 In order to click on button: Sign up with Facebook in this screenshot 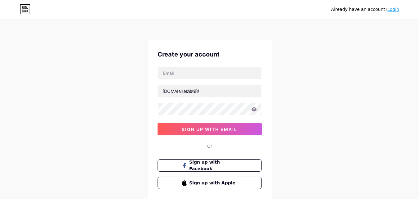, I will do `click(210, 165)`.